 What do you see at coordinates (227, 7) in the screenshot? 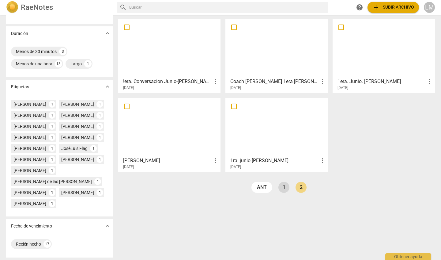
I see `input: Buscar` at bounding box center [227, 7].